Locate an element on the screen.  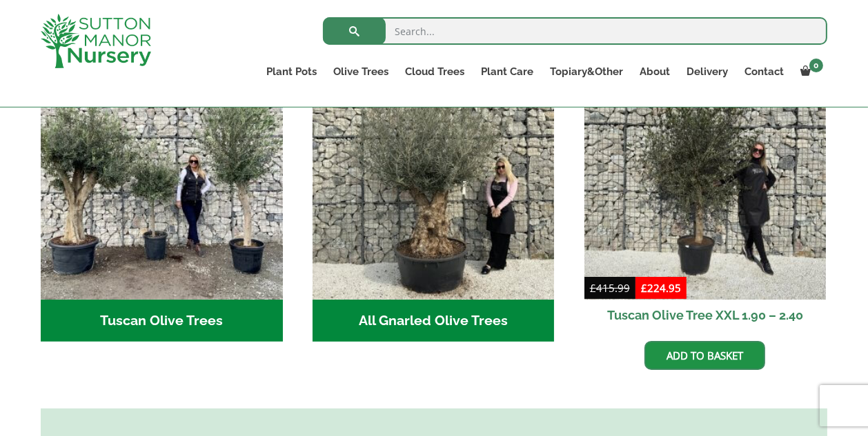
img: Tuscan Olive Trees is located at coordinates (161, 179).